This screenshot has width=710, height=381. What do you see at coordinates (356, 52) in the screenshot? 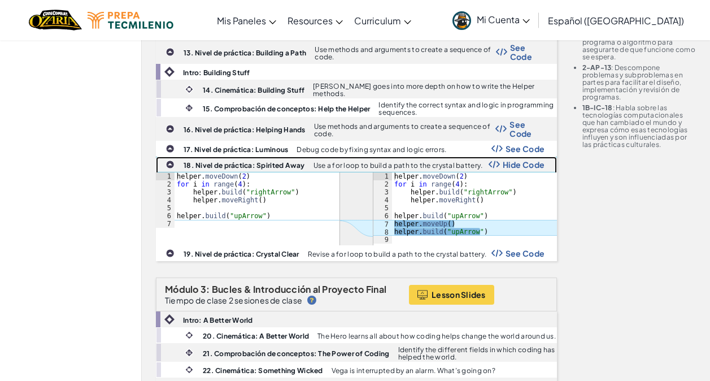
I see `a: 13. Nivel de práctica: Building a Path Use methods and arguments to create a sequence of code. Sh...` at bounding box center [356, 52].